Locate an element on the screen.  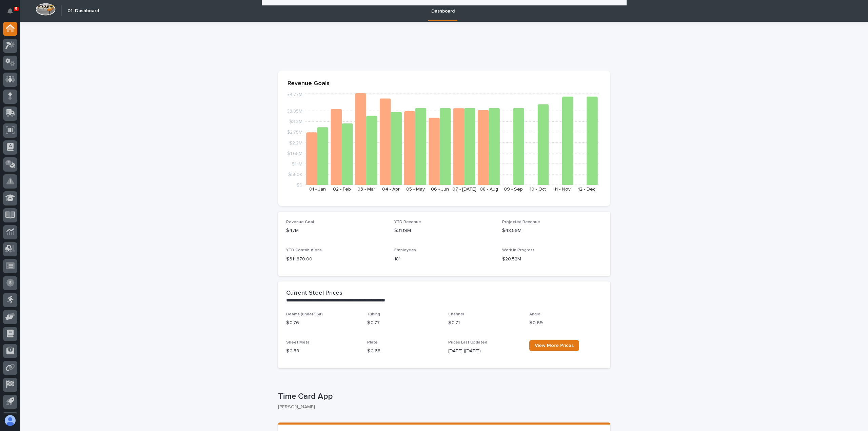
h2: Current Steel Prices is located at coordinates (314, 293).